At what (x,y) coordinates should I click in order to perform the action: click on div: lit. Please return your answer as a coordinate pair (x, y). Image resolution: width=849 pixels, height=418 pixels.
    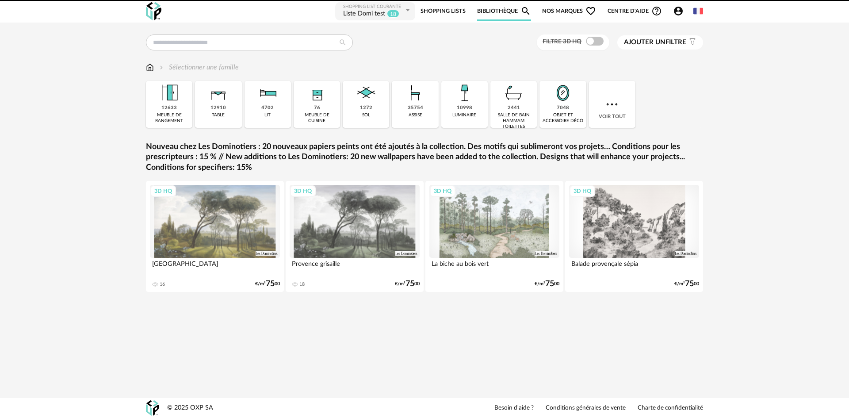
    Looking at the image, I should click on (268, 115).